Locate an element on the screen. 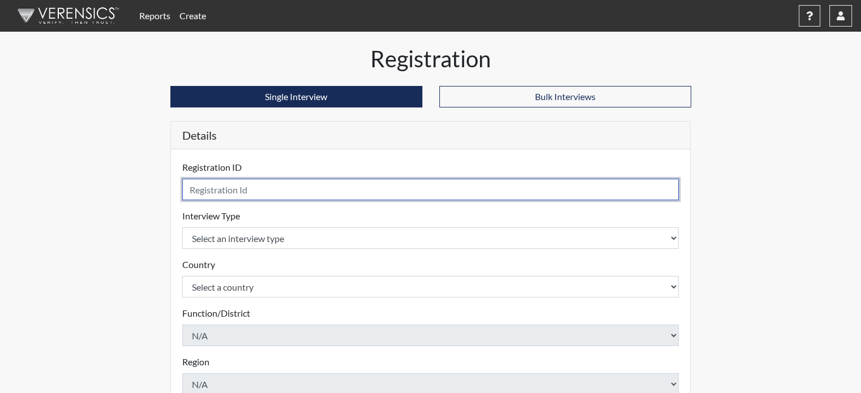  h5: Details is located at coordinates (431, 135).